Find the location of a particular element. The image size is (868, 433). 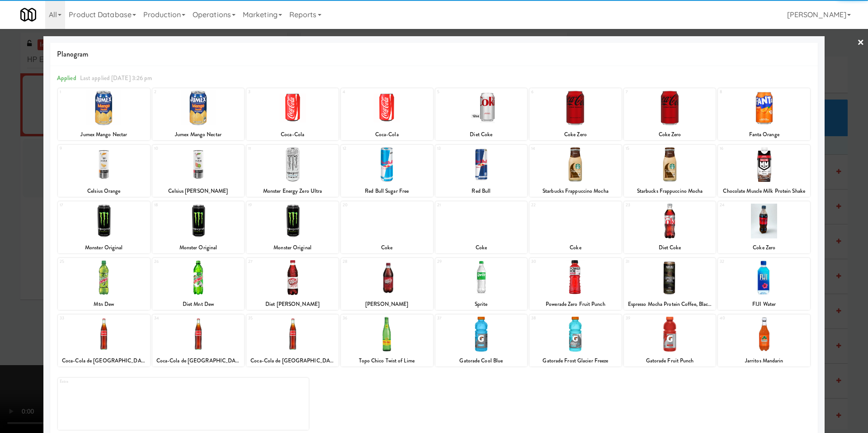

div: 24Coke Zero is located at coordinates (764, 227).